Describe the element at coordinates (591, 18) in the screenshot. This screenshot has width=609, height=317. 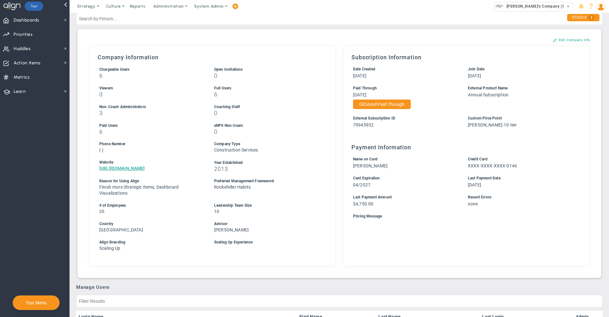
I see `span: 1` at that location.